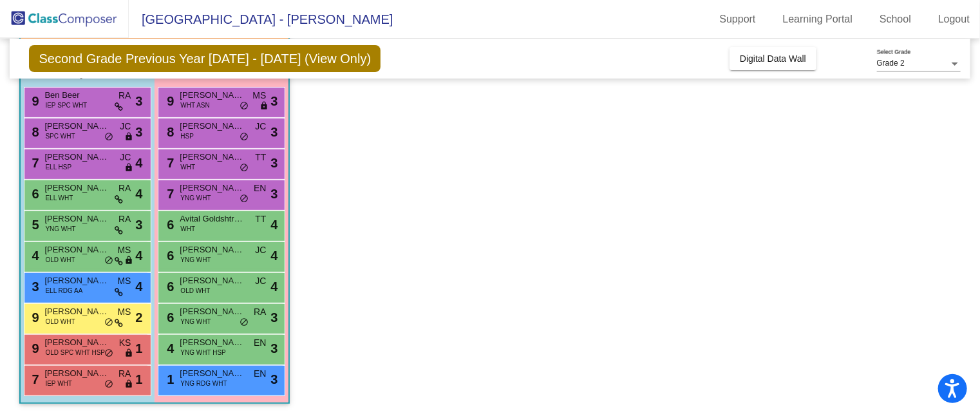  I want to click on span: 5, so click(34, 224).